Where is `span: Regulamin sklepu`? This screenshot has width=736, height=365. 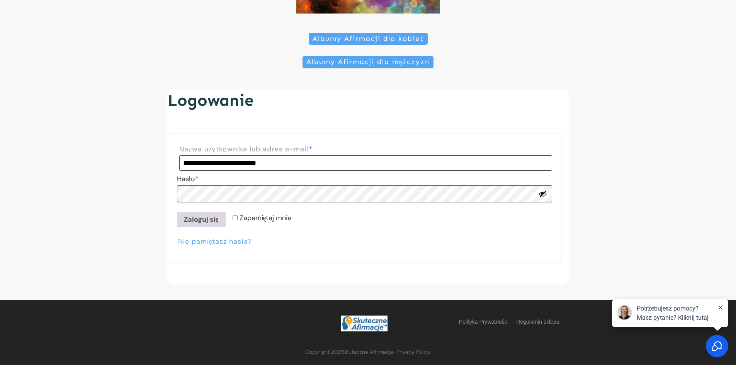
span: Regulamin sklepu is located at coordinates (537, 322).